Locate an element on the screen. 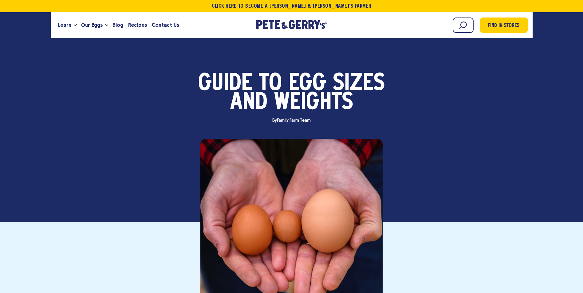  a: Blog is located at coordinates (118, 25).